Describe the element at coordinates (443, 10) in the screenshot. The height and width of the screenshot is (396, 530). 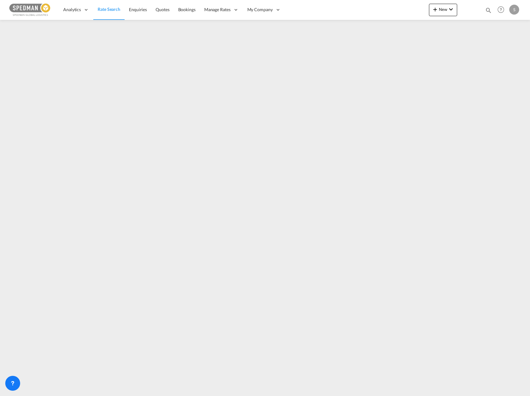
I see `button: icon-plus 400-fgNewicon-chevron-down` at that location.